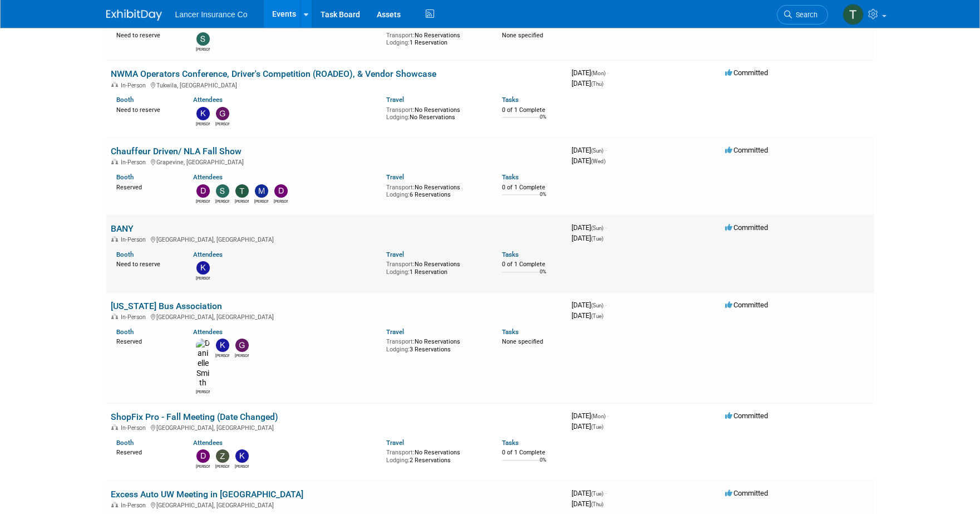 This screenshot has width=980, height=514. Describe the element at coordinates (804, 15) in the screenshot. I see `span: Search` at that location.